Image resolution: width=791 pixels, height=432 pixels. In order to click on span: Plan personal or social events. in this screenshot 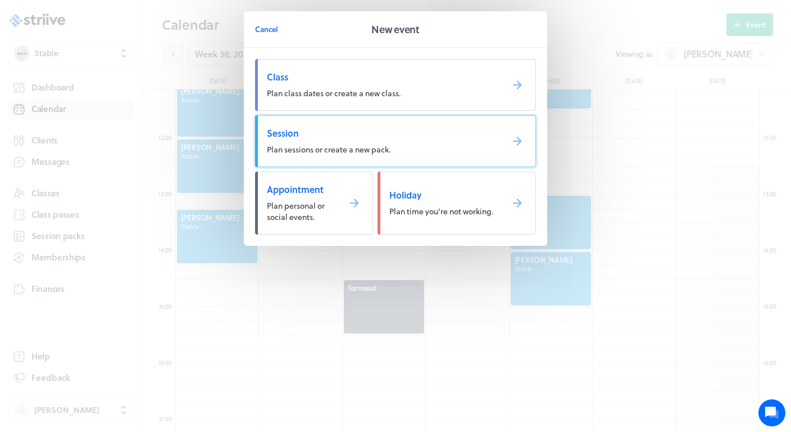, I will do `click(296, 211)`.